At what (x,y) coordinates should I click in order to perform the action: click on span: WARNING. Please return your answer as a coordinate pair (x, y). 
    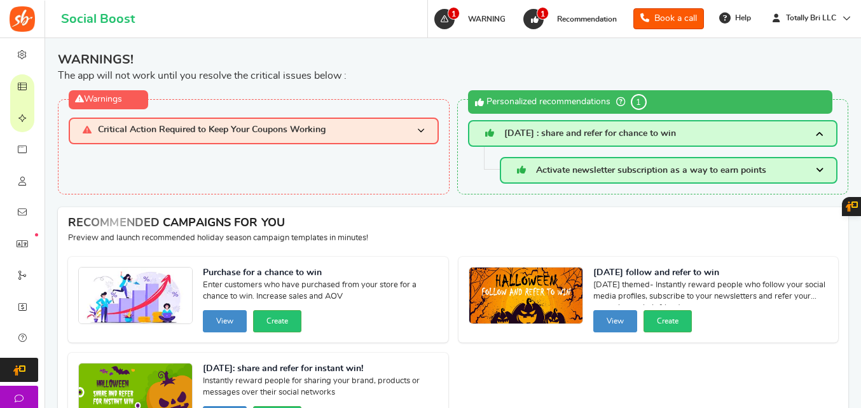
    Looking at the image, I should click on (487, 19).